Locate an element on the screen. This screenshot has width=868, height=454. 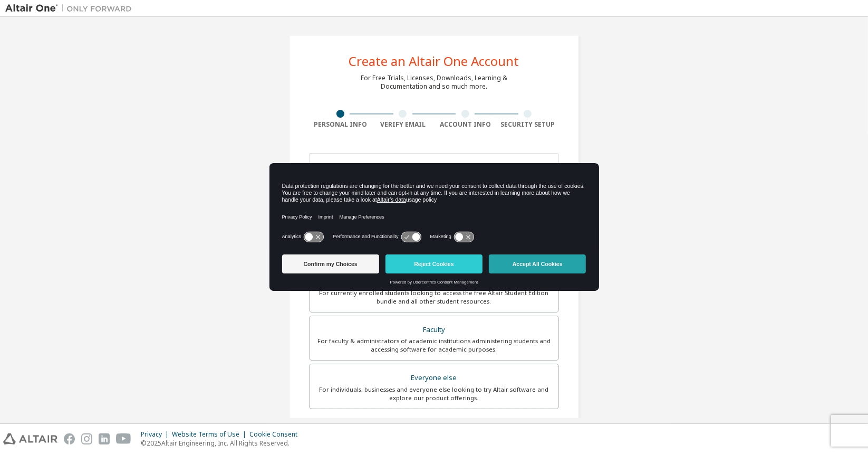
p: © 2025 Altair Engineering, Inc. All Rights Reserved. is located at coordinates (222, 443).